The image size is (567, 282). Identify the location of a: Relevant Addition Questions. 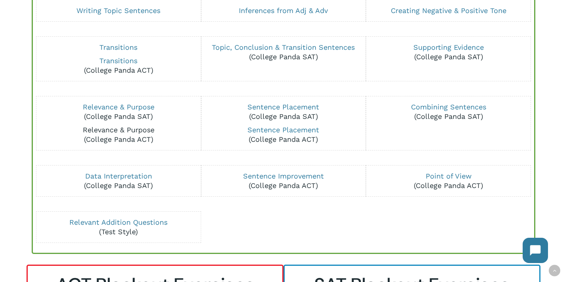
(118, 222).